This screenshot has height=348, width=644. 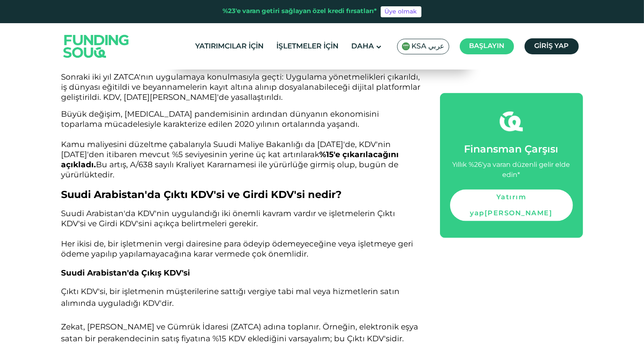 I want to click on font: İşletmeler İçin, so click(x=308, y=46).